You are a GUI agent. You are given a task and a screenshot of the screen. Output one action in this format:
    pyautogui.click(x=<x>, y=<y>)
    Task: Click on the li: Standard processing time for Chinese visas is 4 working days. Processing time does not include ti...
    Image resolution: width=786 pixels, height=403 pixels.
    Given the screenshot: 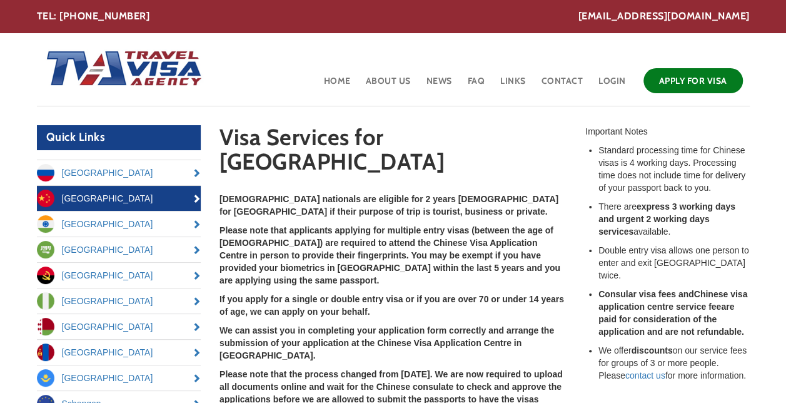 What is the action you would take?
    pyautogui.click(x=674, y=169)
    